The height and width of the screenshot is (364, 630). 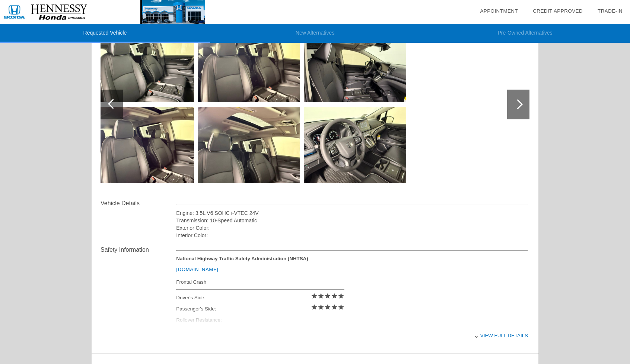 I want to click on div: Driver's Side:, so click(x=260, y=298).